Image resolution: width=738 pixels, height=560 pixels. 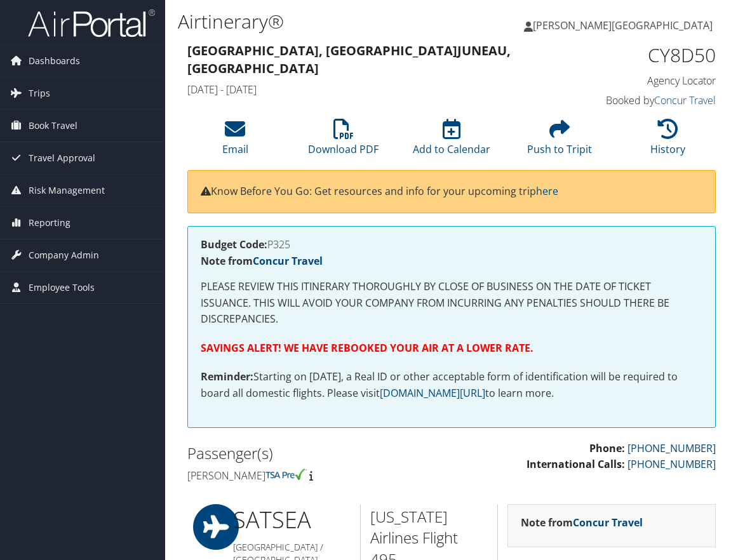 I want to click on p: Know Before You Go: Get resources and info for your upcoming trip, so click(x=452, y=192).